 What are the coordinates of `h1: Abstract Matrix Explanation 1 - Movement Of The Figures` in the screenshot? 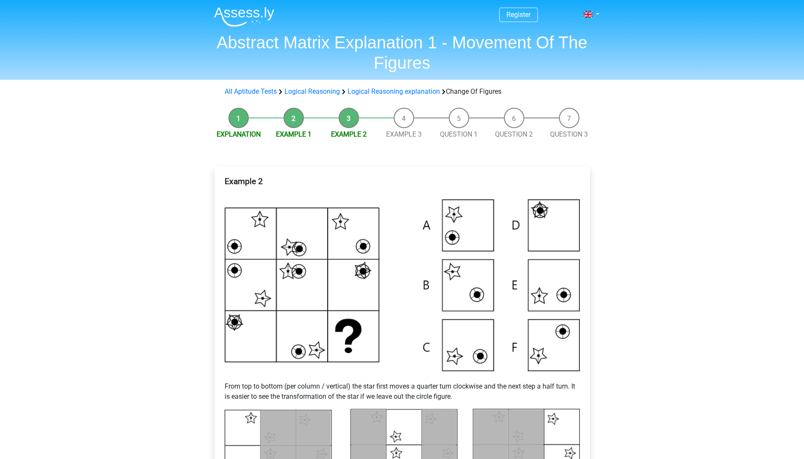 It's located at (402, 53).